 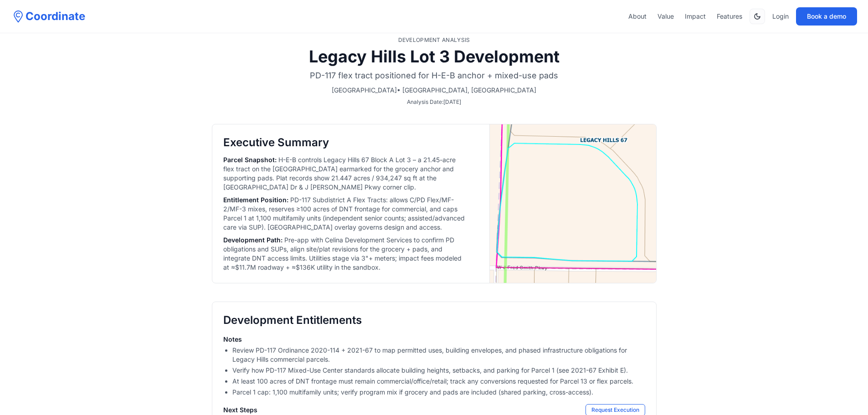 What do you see at coordinates (256, 199) in the screenshot?
I see `span: Entitlement Position :` at bounding box center [256, 199].